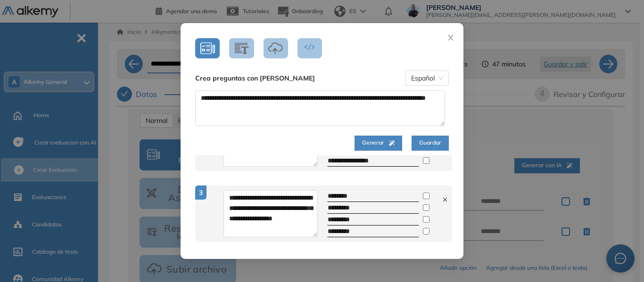 This screenshot has width=644, height=282. What do you see at coordinates (378, 143) in the screenshot?
I see `button: Generar` at bounding box center [378, 143].